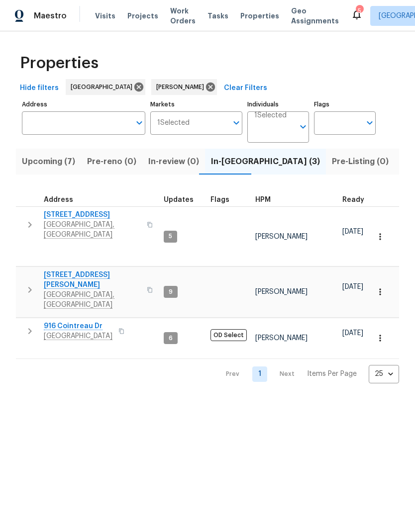  What do you see at coordinates (196, 104) in the screenshot?
I see `label: Markets` at bounding box center [196, 104].